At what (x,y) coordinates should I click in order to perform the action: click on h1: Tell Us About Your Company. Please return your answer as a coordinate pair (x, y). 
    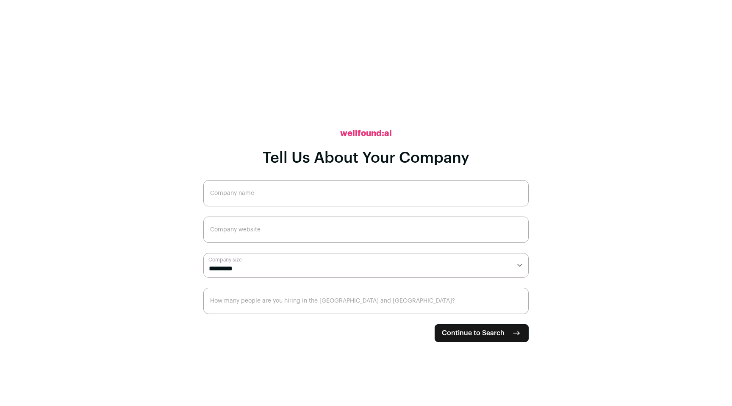
    Looking at the image, I should click on (366, 158).